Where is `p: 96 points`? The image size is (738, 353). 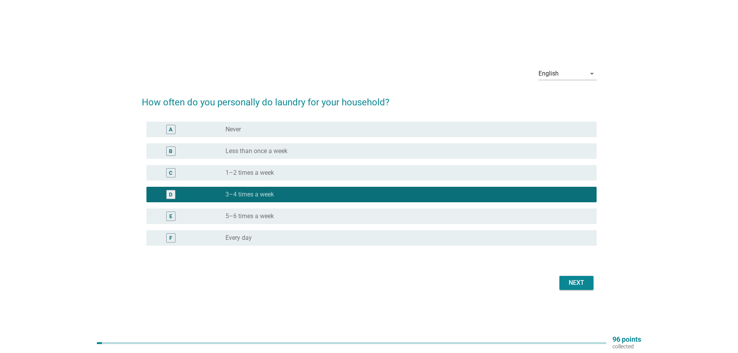 p: 96 points is located at coordinates (627, 339).